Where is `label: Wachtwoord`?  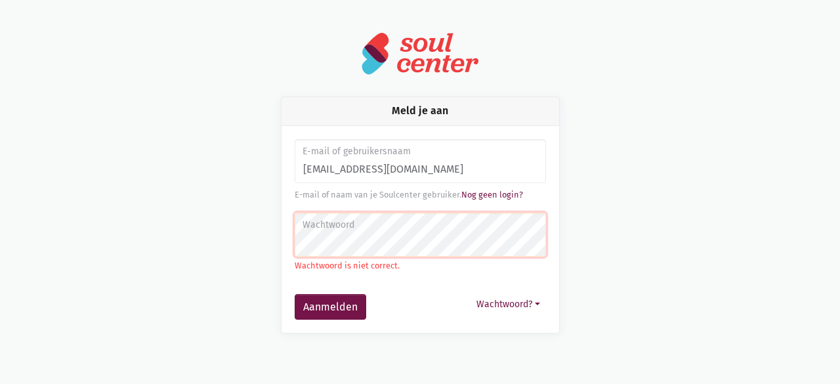
label: Wachtwoord is located at coordinates (419, 225).